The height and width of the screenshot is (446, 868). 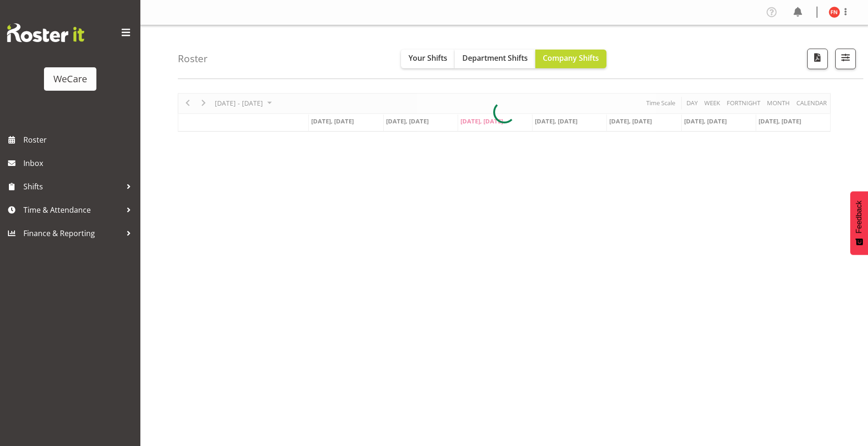 What do you see at coordinates (72, 210) in the screenshot?
I see `span: Time & Attendance` at bounding box center [72, 210].